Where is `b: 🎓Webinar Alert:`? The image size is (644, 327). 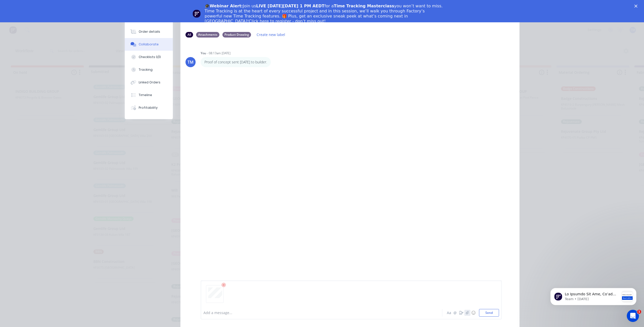
b: 🎓Webinar Alert: is located at coordinates (224, 6).